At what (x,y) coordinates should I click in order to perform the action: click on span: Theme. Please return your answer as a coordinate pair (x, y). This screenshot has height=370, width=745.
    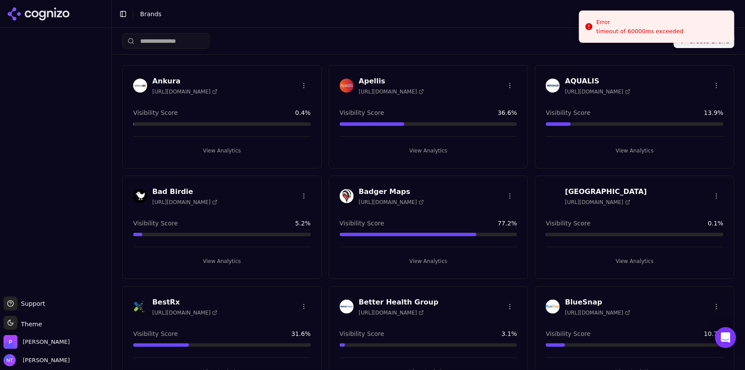
    Looking at the image, I should click on (30, 324).